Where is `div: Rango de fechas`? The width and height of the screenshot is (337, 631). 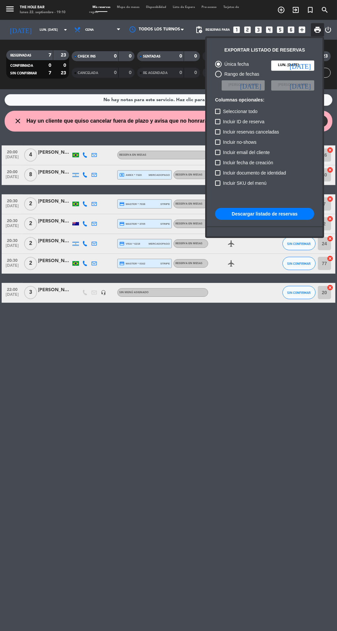
div: Rango de fechas is located at coordinates (240, 74).